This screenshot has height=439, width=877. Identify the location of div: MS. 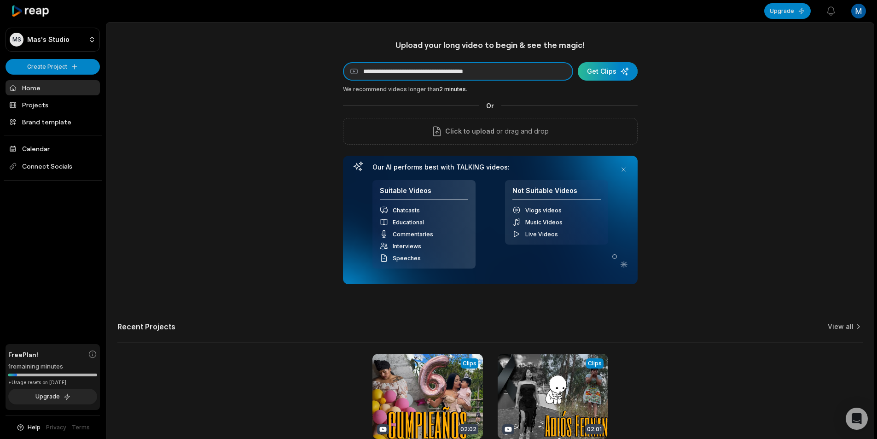
(17, 40).